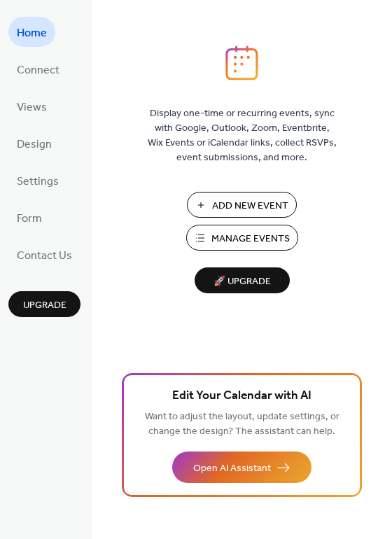 The width and height of the screenshot is (392, 539). Describe the element at coordinates (38, 180) in the screenshot. I see `a: Settings` at that location.